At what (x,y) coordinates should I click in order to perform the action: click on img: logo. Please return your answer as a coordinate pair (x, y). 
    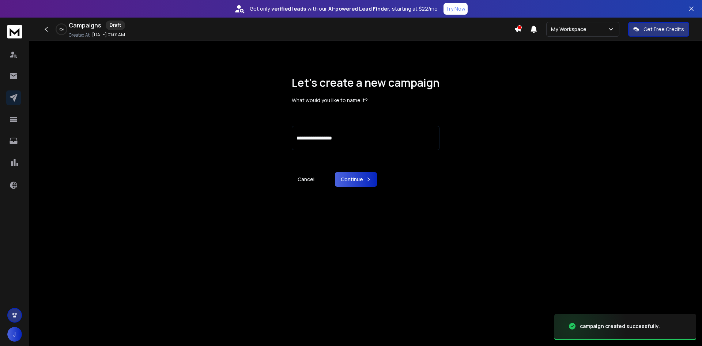
    Looking at the image, I should click on (15, 31).